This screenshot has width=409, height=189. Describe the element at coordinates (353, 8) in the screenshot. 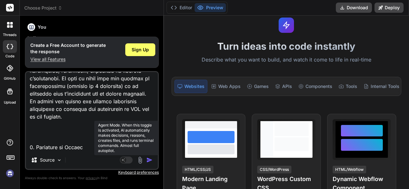

I see `button: Download` at that location.